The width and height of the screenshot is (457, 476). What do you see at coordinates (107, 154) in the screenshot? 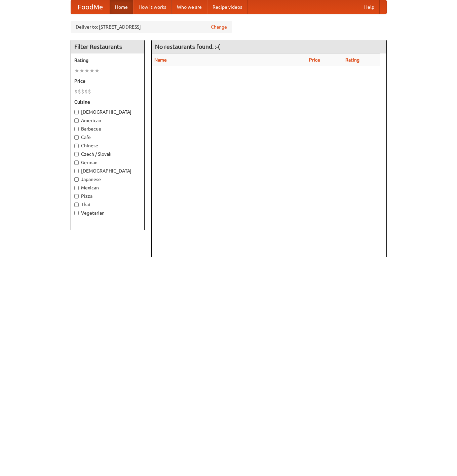
I see `label: Czech / Slovak` at bounding box center [107, 154].